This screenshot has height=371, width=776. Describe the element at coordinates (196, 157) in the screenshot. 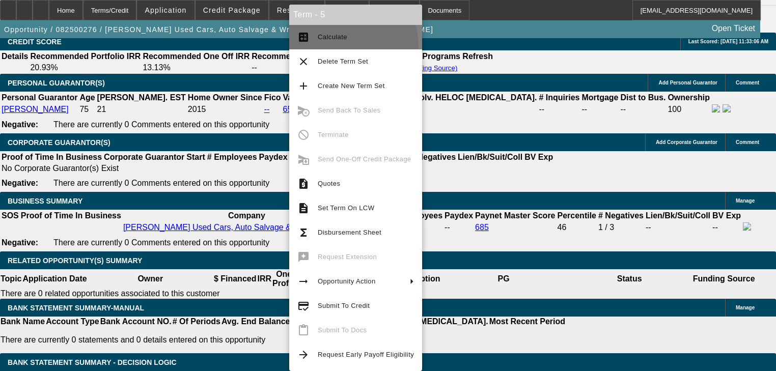

I see `b: Start` at that location.